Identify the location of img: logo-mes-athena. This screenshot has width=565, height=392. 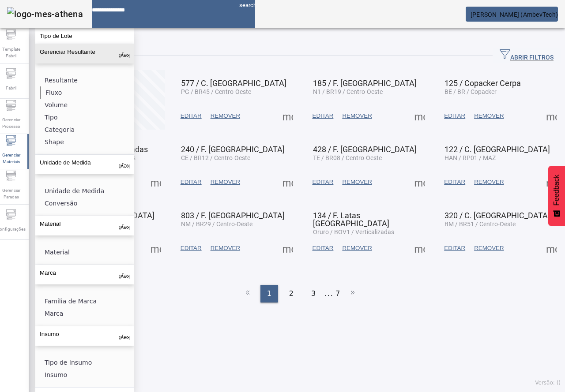
(45, 14).